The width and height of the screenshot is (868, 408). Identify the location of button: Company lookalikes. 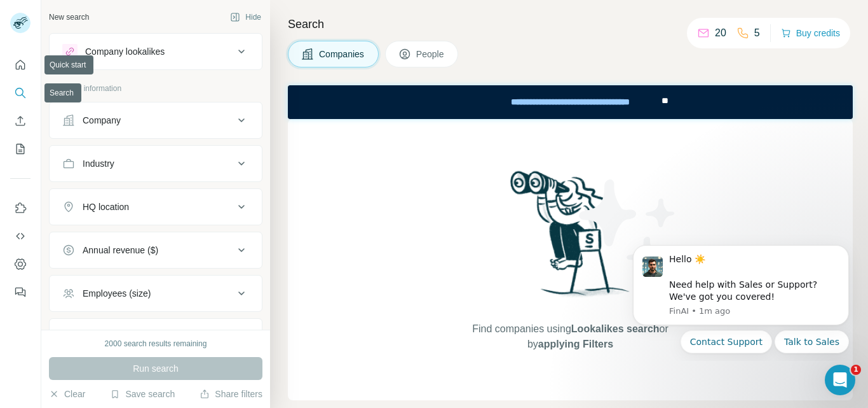
(156, 51).